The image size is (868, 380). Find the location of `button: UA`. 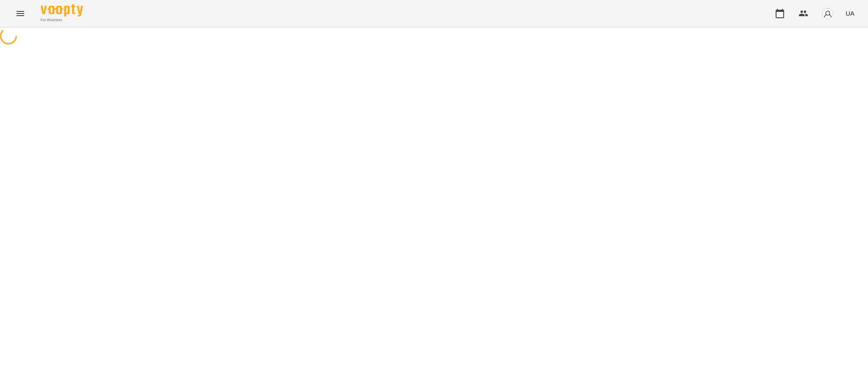

button: UA is located at coordinates (850, 13).